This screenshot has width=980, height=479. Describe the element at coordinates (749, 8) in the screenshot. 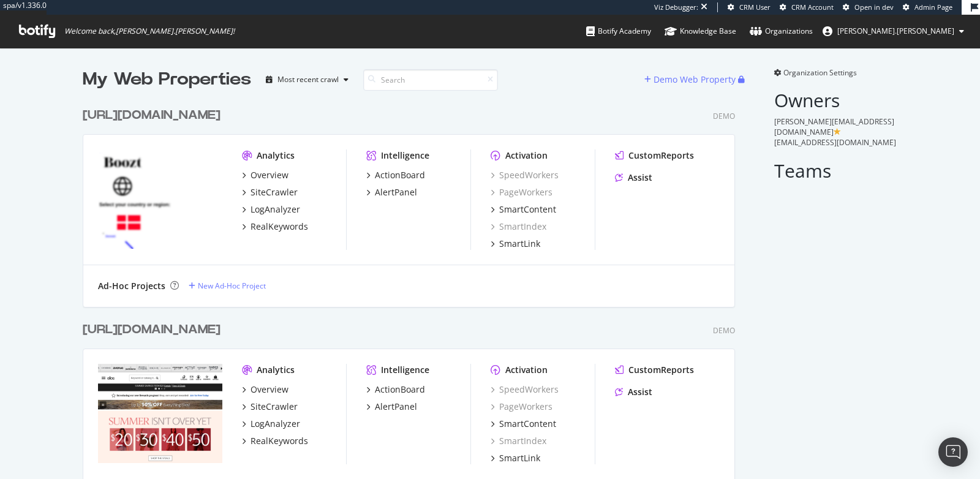

I see `a: CRM User` at that location.